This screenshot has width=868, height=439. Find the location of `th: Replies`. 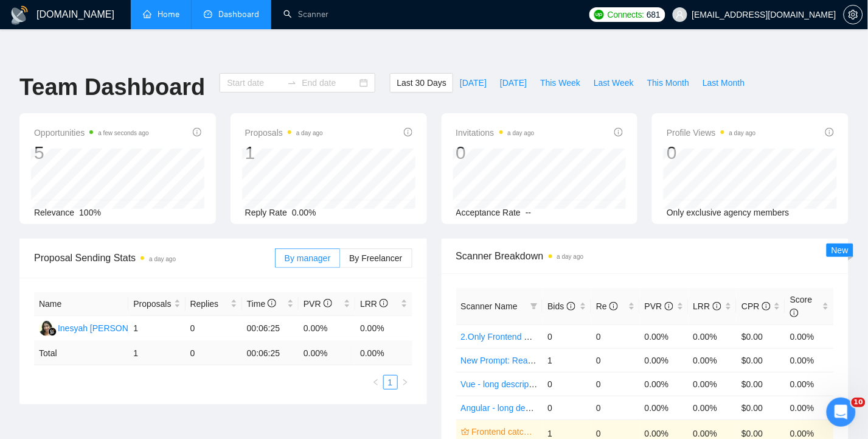

th: Replies is located at coordinates (214, 304).